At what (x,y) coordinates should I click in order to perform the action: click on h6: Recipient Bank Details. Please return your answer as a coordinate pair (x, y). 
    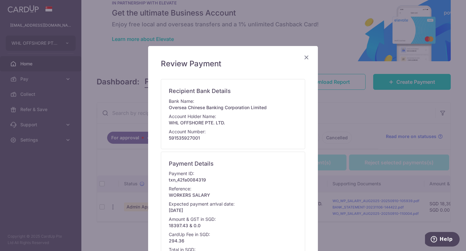
    Looking at the image, I should click on (233, 91).